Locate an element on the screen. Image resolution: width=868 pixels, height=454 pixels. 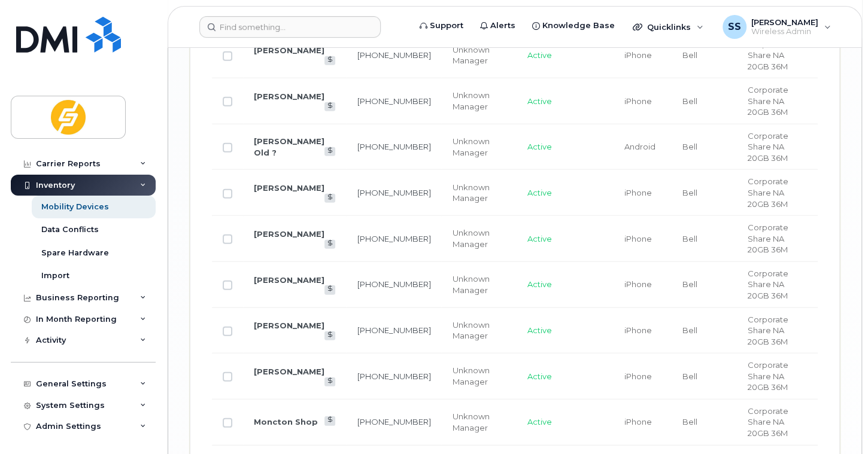
span: Alerts is located at coordinates (503, 26).